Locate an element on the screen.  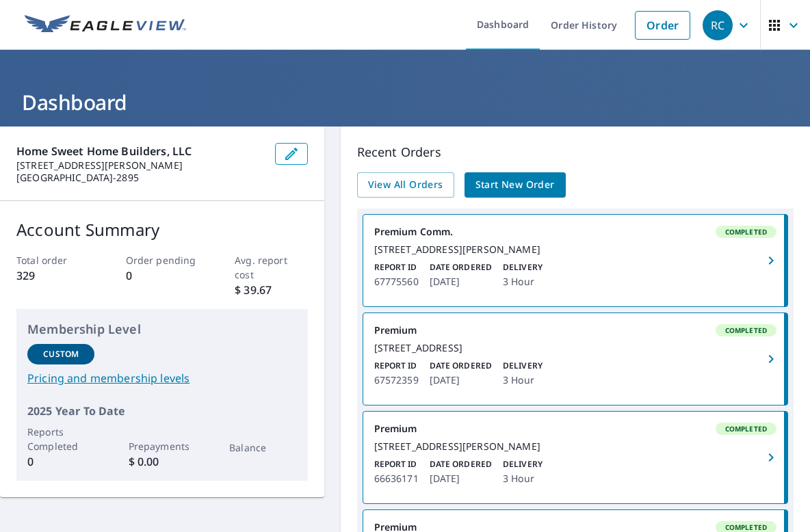
a: Start New Order is located at coordinates (515, 184).